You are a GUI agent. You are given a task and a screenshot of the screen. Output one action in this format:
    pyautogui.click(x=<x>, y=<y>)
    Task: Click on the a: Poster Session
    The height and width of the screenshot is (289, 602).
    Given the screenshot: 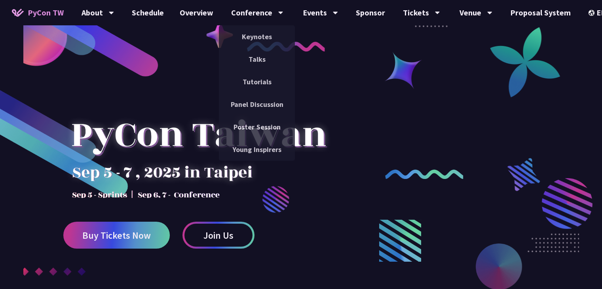 What is the action you would take?
    pyautogui.click(x=257, y=127)
    